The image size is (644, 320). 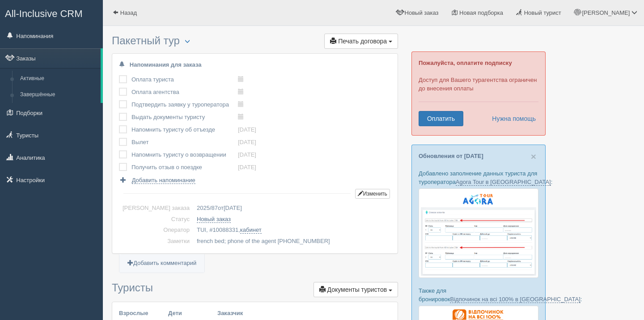 What do you see at coordinates (58, 79) in the screenshot?
I see `a: Активные` at bounding box center [58, 79].